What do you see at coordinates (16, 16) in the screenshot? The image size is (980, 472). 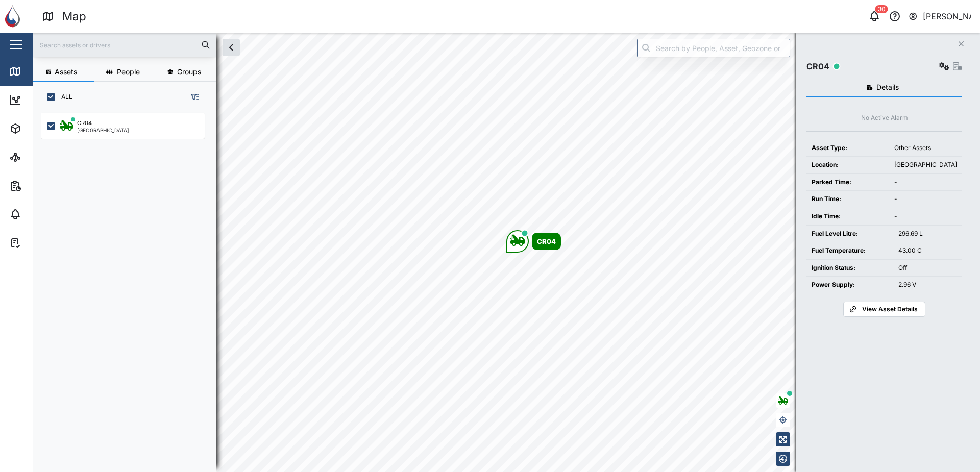 I see `img: Main Logo` at bounding box center [16, 16].